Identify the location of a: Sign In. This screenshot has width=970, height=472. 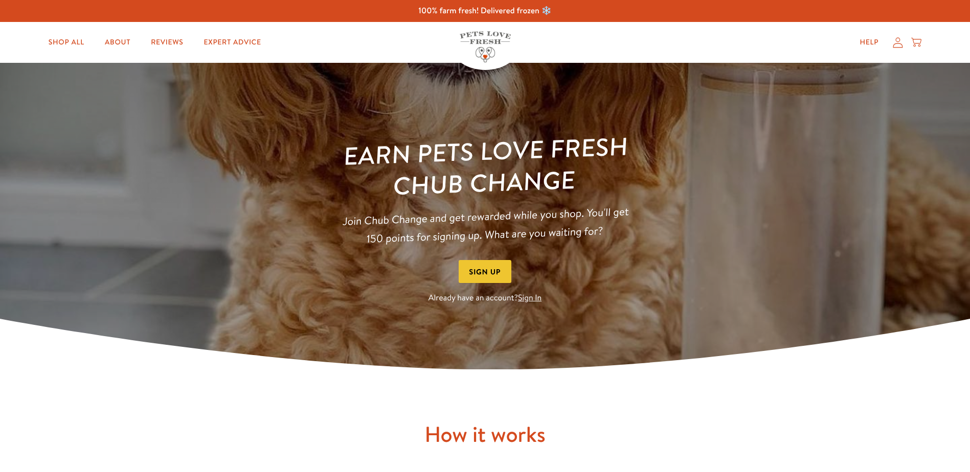
(530, 298).